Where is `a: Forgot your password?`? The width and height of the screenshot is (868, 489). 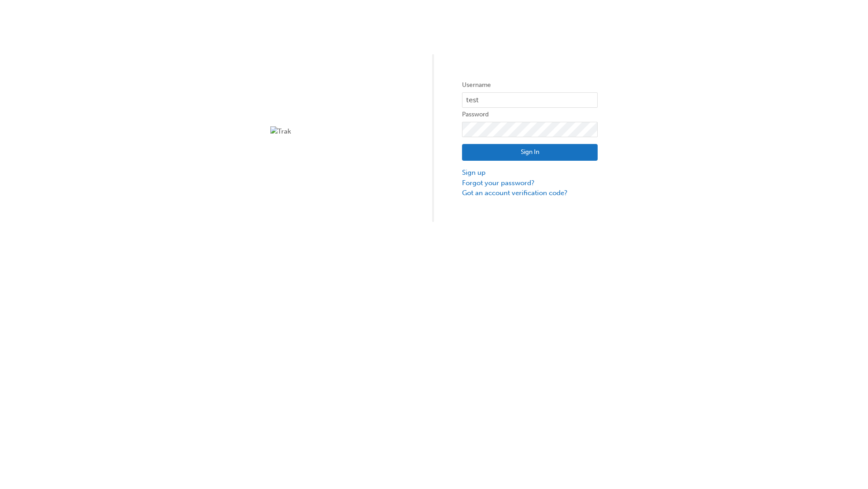
a: Forgot your password? is located at coordinates (530, 183).